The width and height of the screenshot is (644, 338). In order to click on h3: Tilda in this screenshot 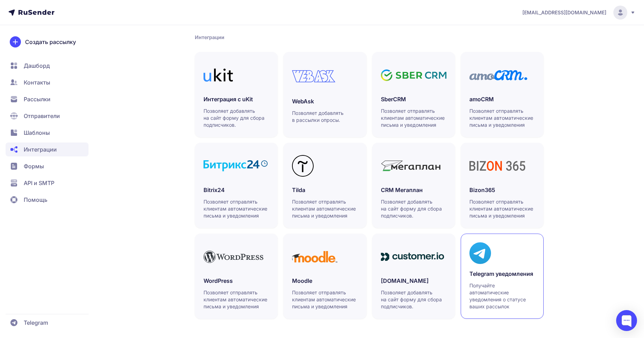, I will do `click(325, 190)`.